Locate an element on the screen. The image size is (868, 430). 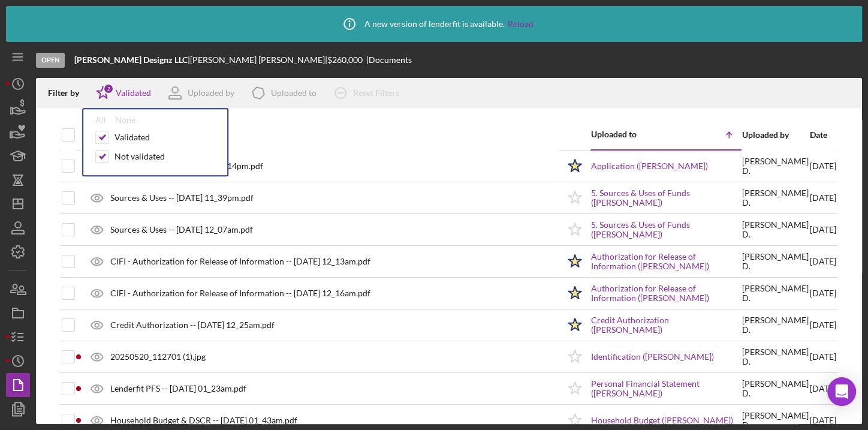
div: None is located at coordinates (125, 120).